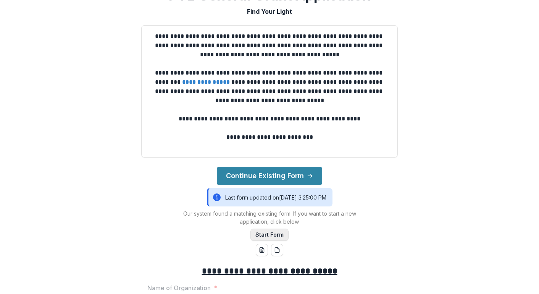  What do you see at coordinates (270, 11) in the screenshot?
I see `p: Find Your Light` at bounding box center [270, 11].